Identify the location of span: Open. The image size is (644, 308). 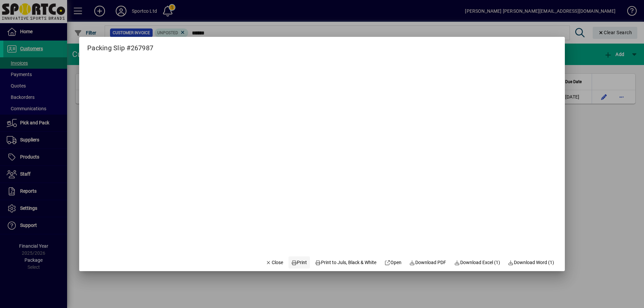
(393, 262).